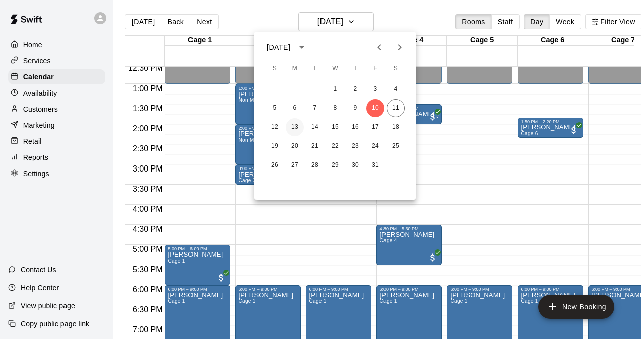 This screenshot has height=339, width=641. Describe the element at coordinates (395, 127) in the screenshot. I see `button: 18` at that location.